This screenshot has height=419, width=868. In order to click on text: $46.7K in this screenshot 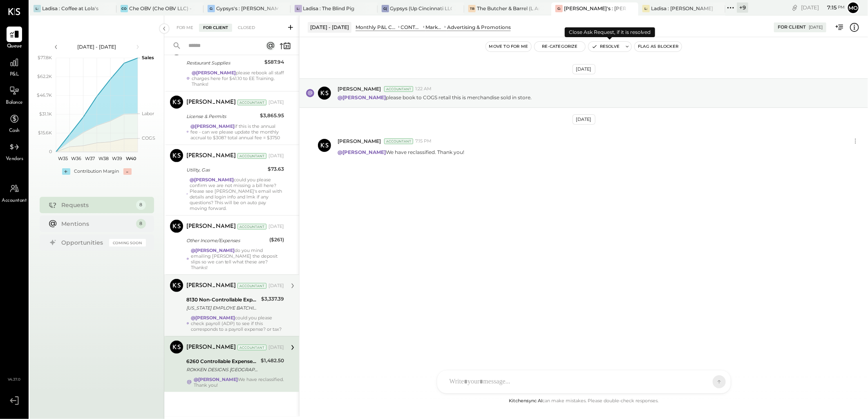, I will do `click(44, 95)`.